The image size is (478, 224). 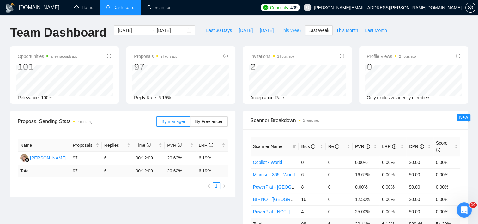 I want to click on span: Invitations, so click(x=273, y=56).